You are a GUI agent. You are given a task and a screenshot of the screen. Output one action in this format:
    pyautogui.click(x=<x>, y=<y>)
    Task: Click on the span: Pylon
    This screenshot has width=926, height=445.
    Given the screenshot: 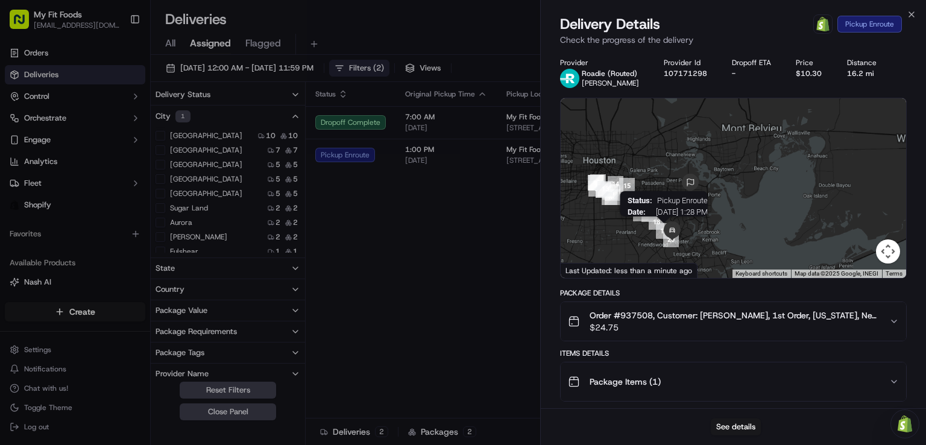 What is the action you would take?
    pyautogui.click(x=133, y=209)
    